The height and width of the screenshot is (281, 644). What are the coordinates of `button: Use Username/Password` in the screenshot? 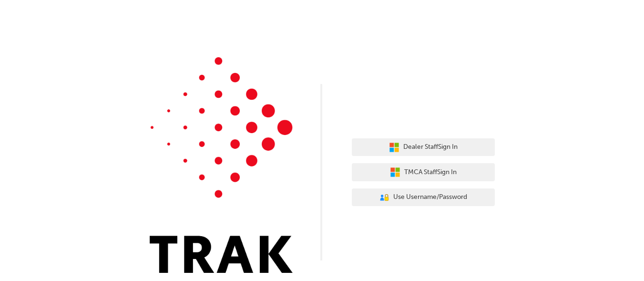 It's located at (424, 197).